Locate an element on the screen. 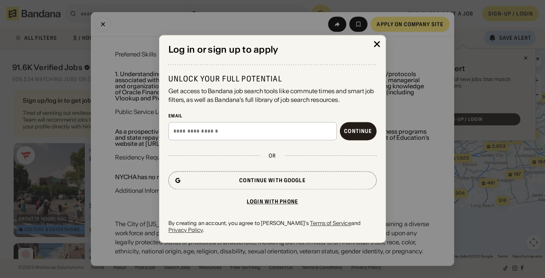  div: Email is located at coordinates (273, 116).